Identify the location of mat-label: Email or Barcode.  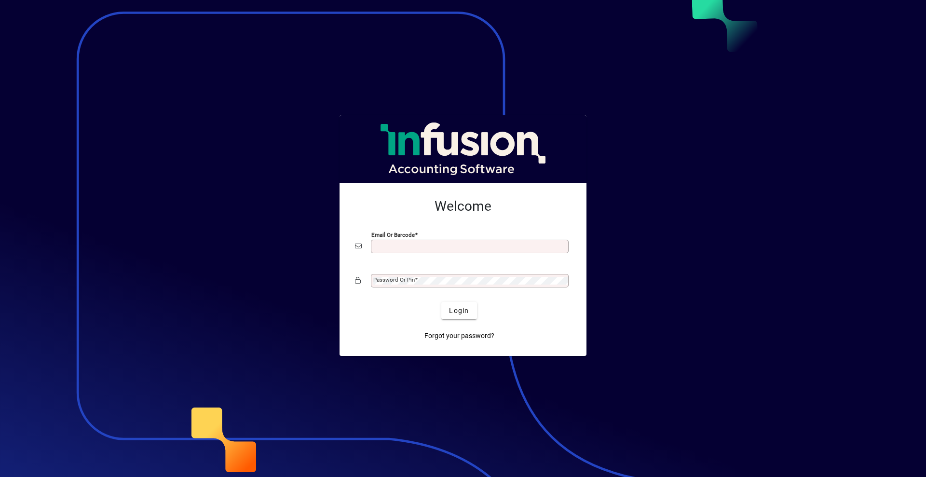
(393, 235).